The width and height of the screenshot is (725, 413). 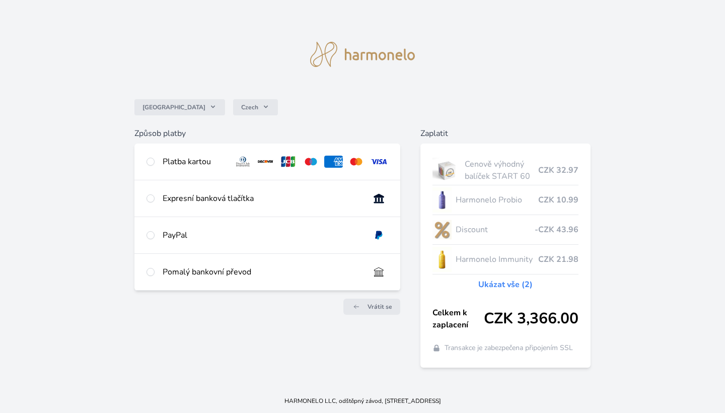 I want to click on img: logo.svg, so click(x=363, y=54).